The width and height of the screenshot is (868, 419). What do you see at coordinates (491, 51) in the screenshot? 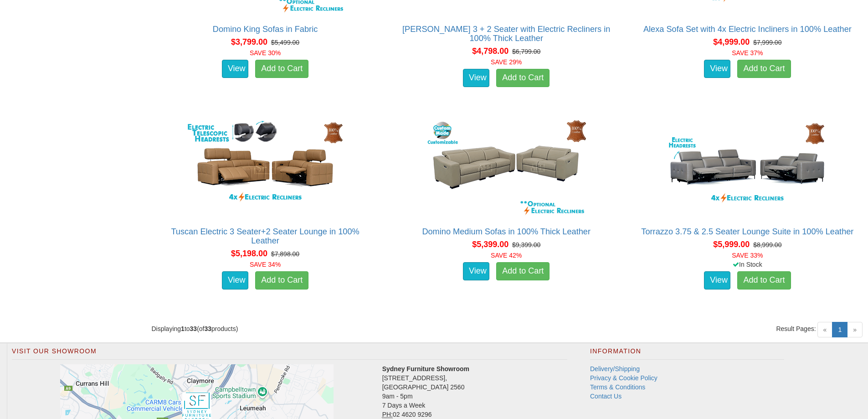
I see `span: $4,798.00` at bounding box center [491, 51].